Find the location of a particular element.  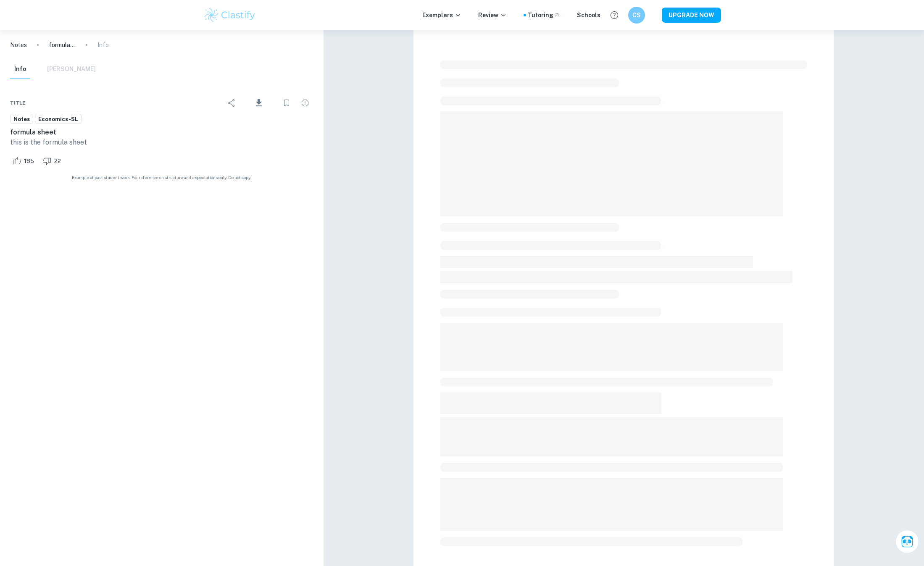

span: 185 is located at coordinates (29, 161).